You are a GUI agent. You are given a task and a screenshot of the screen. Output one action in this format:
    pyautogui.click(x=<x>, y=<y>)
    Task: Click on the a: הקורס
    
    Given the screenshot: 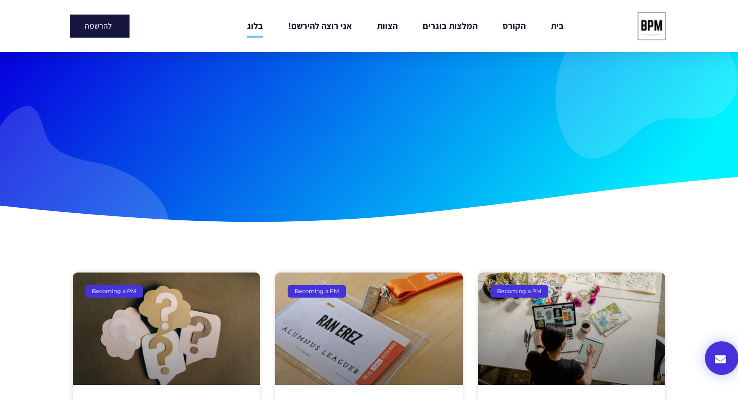 What is the action you would take?
    pyautogui.click(x=514, y=26)
    